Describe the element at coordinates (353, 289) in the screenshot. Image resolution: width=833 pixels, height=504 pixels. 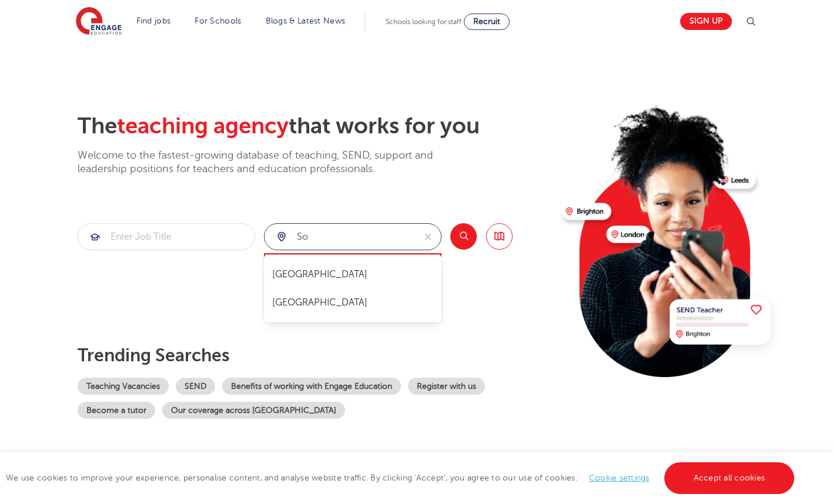
I see `ul: Submit` at that location.